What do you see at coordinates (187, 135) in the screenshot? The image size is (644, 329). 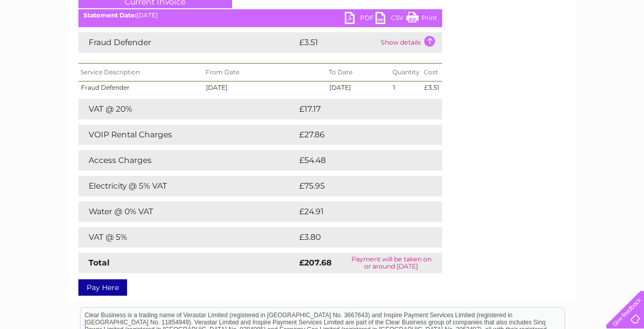 I see `td: VOIP Rental Charges` at bounding box center [187, 135].